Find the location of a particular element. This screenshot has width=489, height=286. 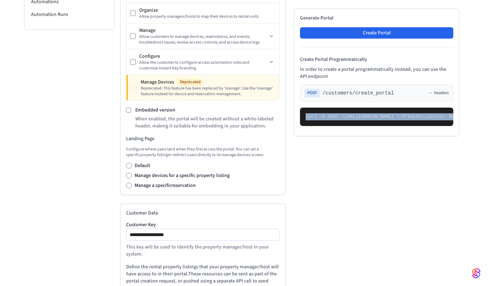

div: Manage is located at coordinates (203, 30).